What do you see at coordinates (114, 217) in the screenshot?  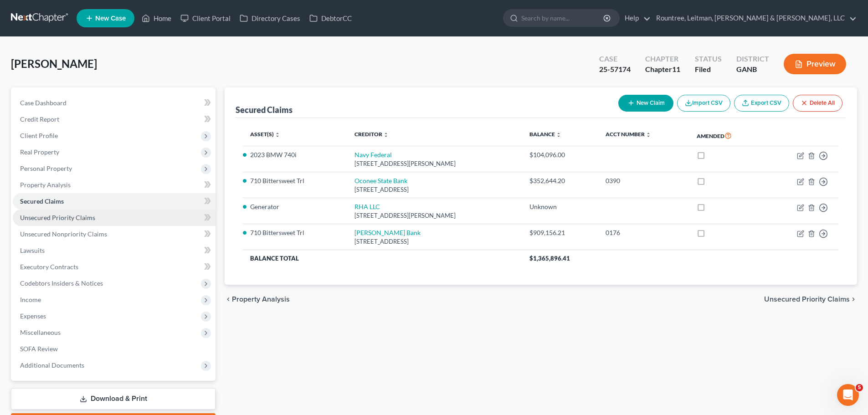 I see `a: Unsecured Priority Claims` at bounding box center [114, 217].